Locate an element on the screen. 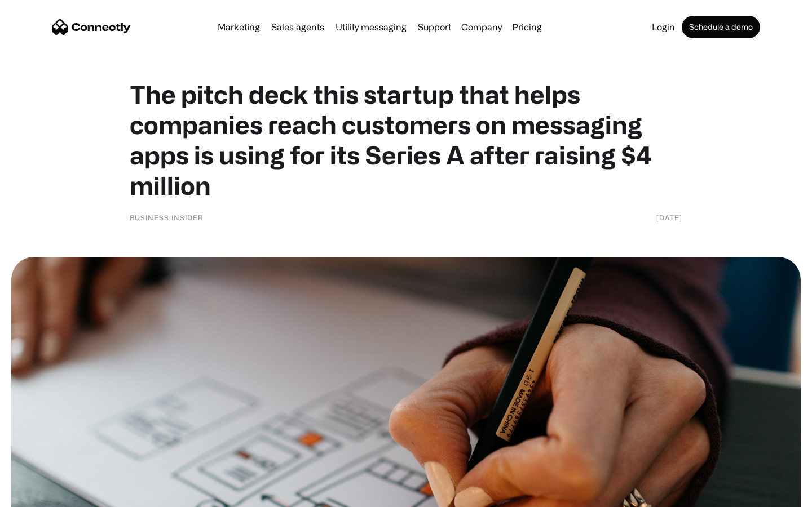 This screenshot has height=507, width=812. h1: The pitch deck this startup that helps companies reach customers on messaging apps is using for i... is located at coordinates (406, 140).